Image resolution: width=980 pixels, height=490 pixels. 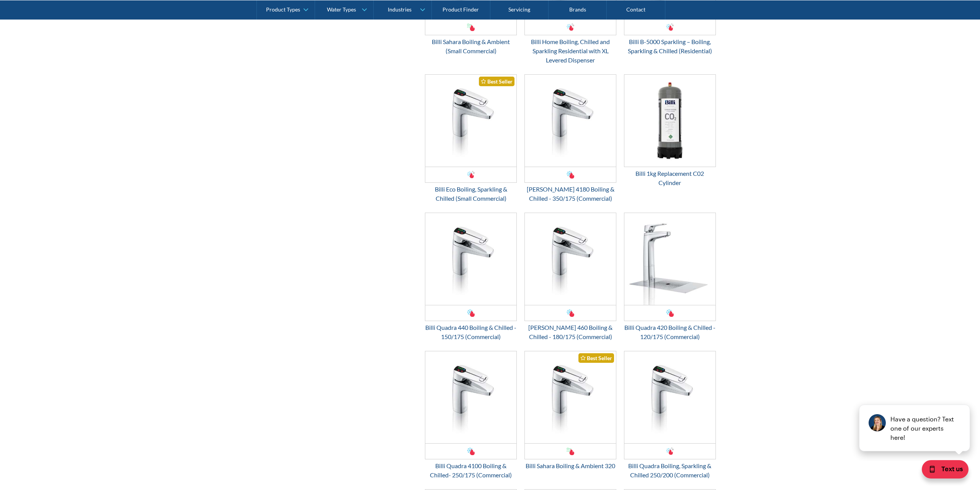 What do you see at coordinates (399, 9) in the screenshot?
I see `div: Industries` at bounding box center [399, 9].